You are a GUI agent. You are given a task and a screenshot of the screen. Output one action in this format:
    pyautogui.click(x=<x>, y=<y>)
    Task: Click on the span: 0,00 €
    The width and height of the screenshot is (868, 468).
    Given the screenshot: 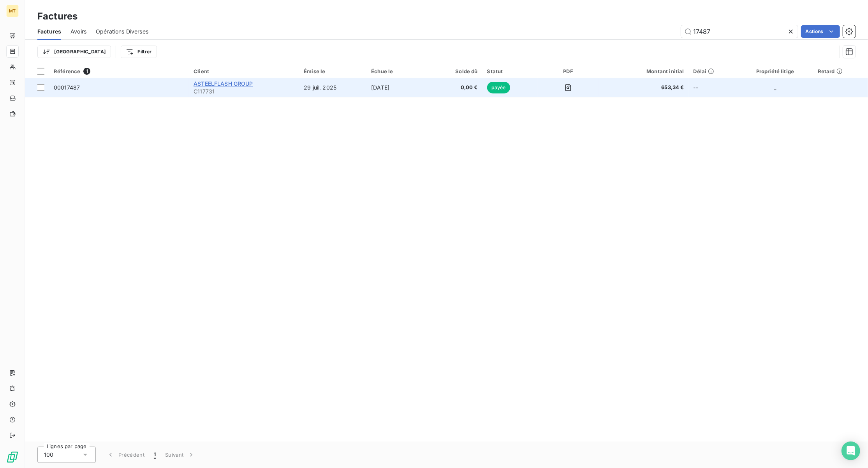 What is the action you would take?
    pyautogui.click(x=457, y=87)
    